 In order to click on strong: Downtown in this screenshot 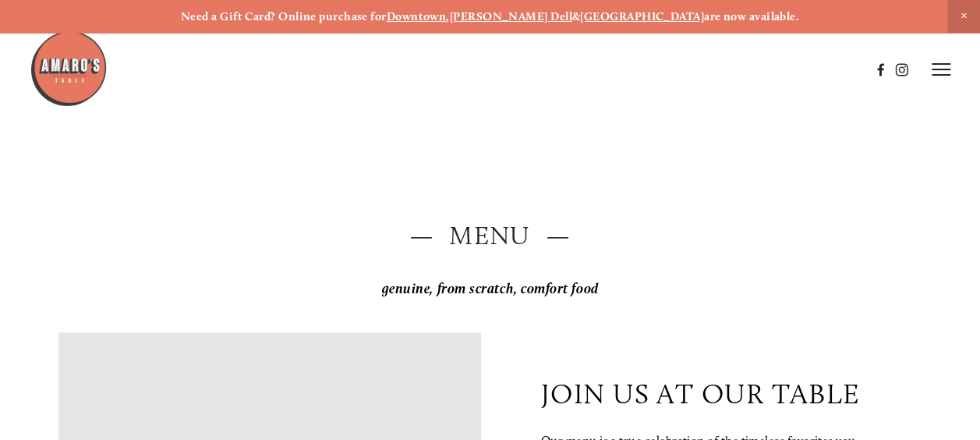, I will do `click(416, 16)`.